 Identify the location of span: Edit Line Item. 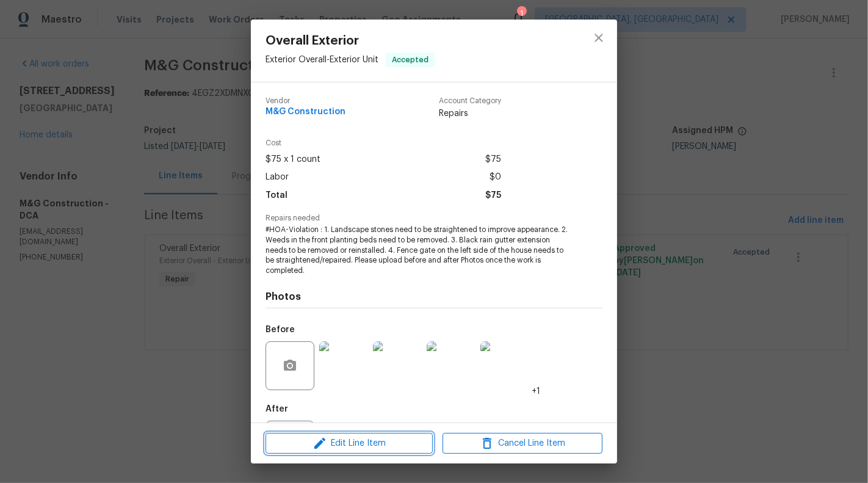
(349, 443).